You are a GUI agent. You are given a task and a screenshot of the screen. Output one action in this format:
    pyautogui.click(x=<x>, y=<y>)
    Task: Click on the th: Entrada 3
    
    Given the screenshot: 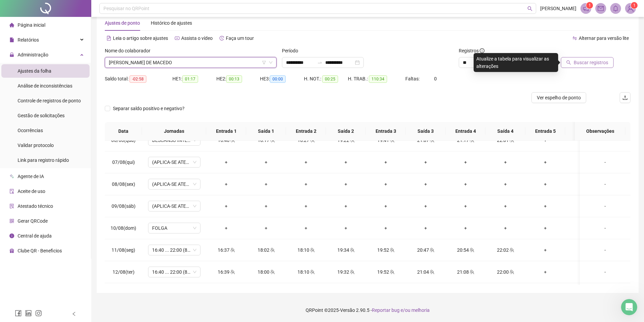 What is the action you would take?
    pyautogui.click(x=385, y=131)
    